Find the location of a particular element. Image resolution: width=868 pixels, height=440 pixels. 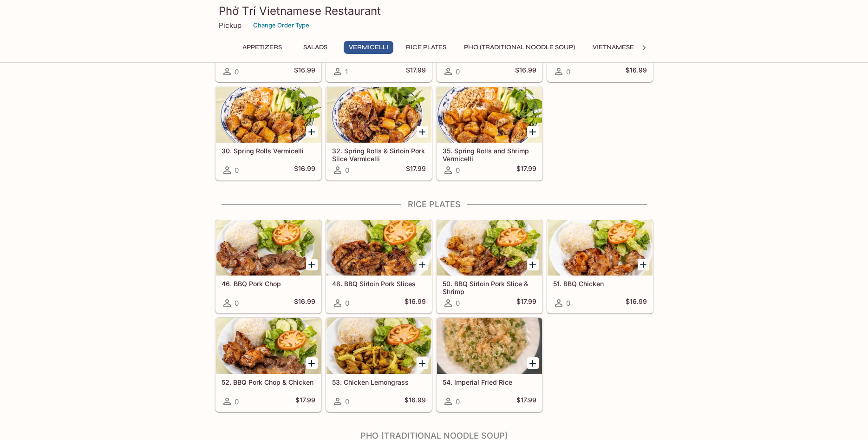

div: 46. BBQ Pork Chop is located at coordinates (269, 248).